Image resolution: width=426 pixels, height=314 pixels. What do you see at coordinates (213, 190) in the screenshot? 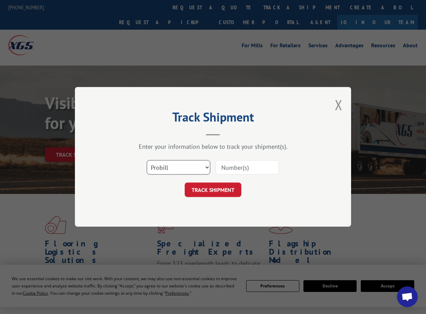
I see `button: TRACK SHIPMENT` at bounding box center [213, 190].